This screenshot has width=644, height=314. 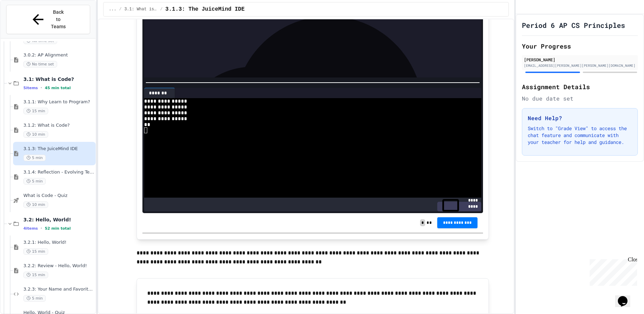 What do you see at coordinates (573, 25) in the screenshot?
I see `h1: Period 6 AP CS Principles` at bounding box center [573, 25].